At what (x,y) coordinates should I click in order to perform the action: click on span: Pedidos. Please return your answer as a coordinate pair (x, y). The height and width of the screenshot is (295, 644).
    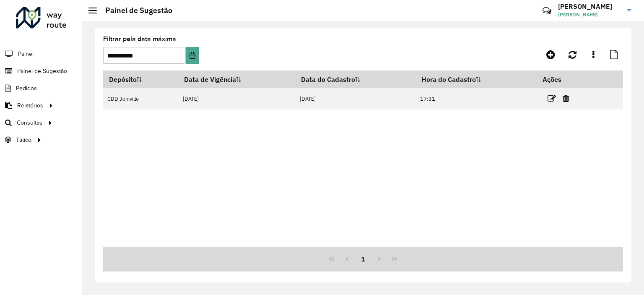
    Looking at the image, I should click on (26, 88).